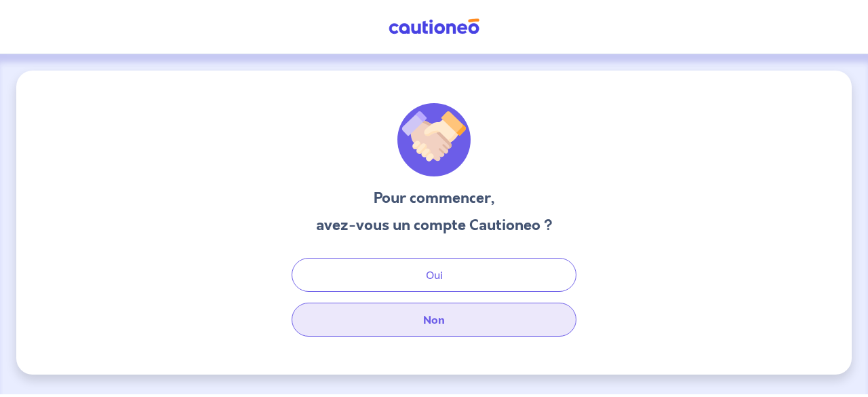 Image resolution: width=868 pixels, height=397 pixels. I want to click on img: Cautioneo, so click(434, 27).